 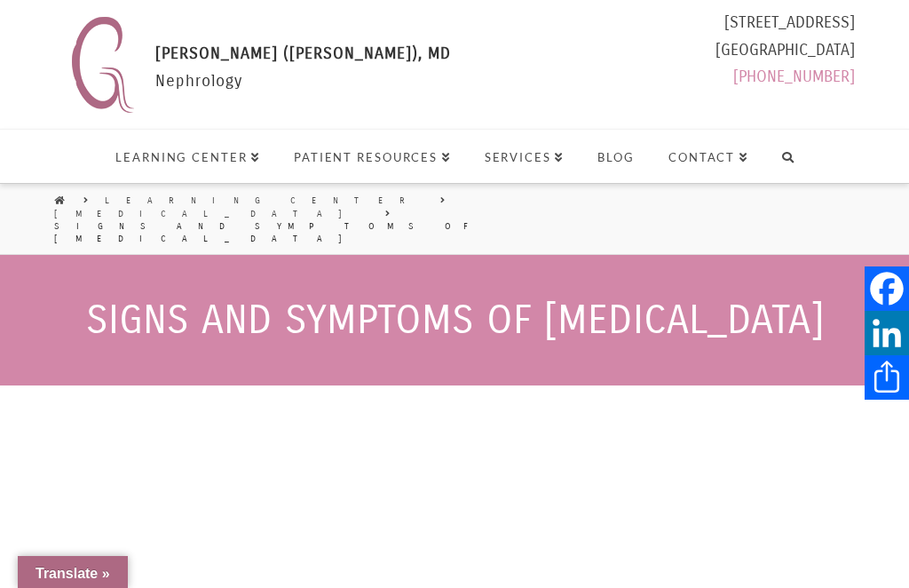 What do you see at coordinates (303, 80) in the screenshot?
I see `div: Nephrology` at bounding box center [303, 80].